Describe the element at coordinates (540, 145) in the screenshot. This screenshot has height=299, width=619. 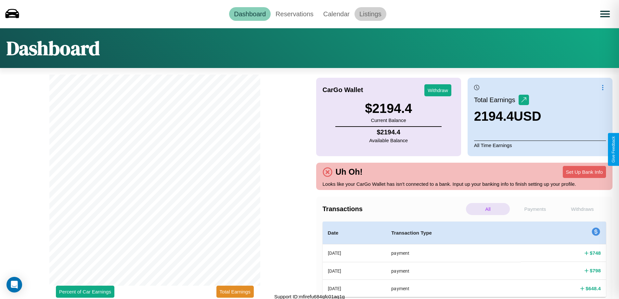
I see `p: All Time Earnings` at that location.